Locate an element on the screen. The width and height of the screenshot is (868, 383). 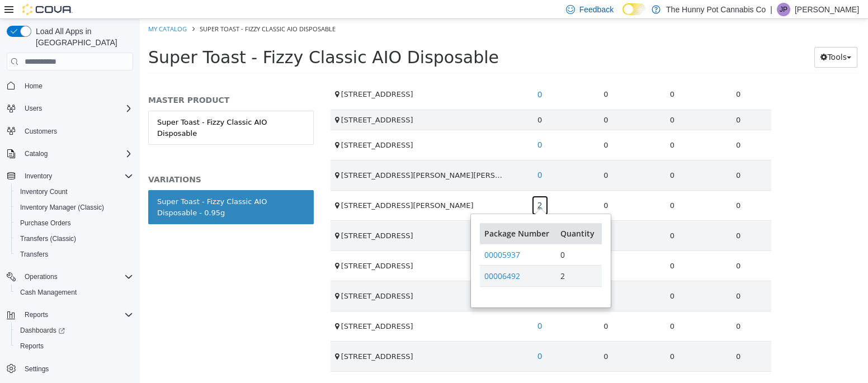
span: Customers is located at coordinates (76, 131).